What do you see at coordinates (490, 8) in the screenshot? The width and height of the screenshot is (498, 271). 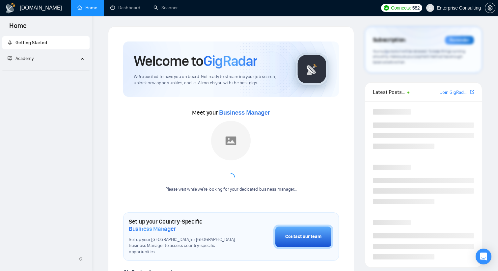 I see `button: setting` at bounding box center [490, 8].